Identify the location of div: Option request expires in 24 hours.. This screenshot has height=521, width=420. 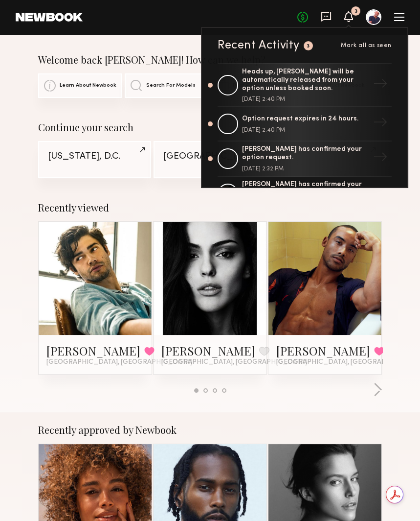
(306, 119).